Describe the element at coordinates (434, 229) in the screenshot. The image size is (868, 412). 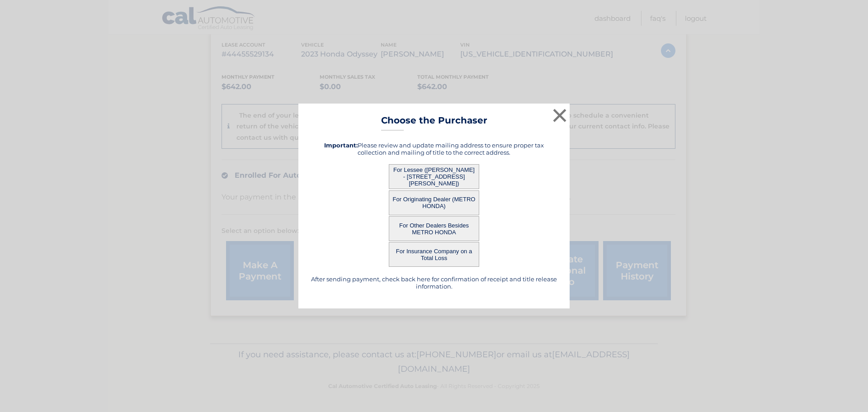
I see `button: For Other Dealers Besides METRO HONDA` at that location.